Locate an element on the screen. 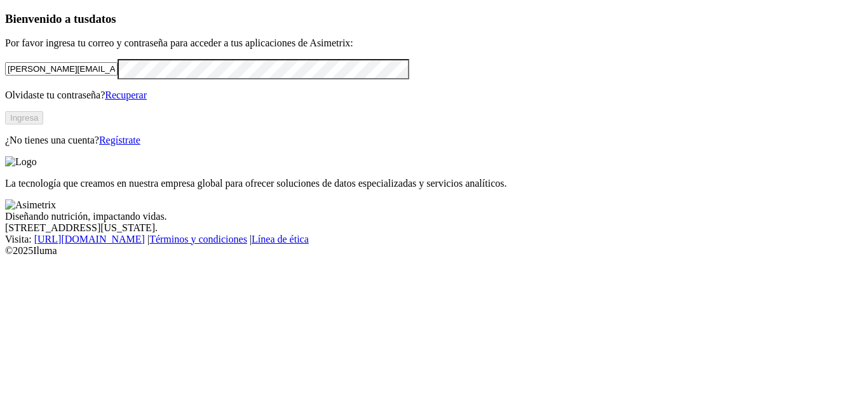 This screenshot has height=402, width=868. a: Términos y condiciones is located at coordinates (198, 238).